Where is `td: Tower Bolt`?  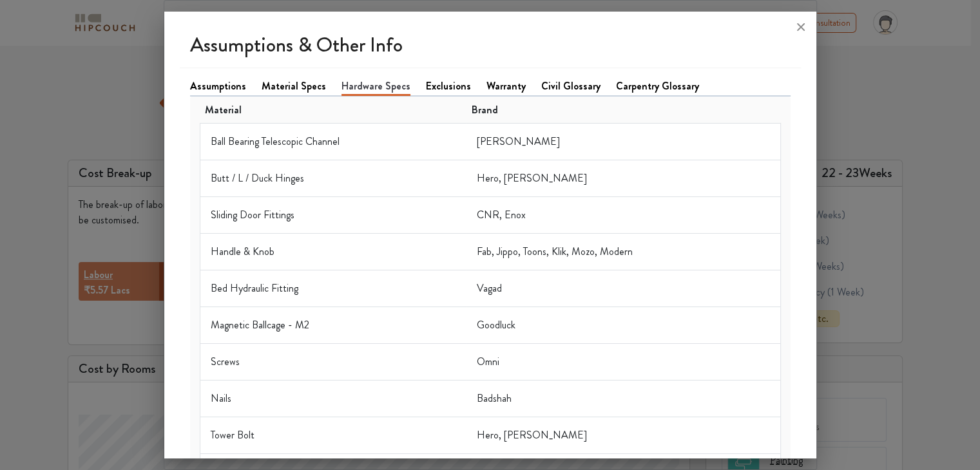
td: Tower Bolt is located at coordinates (333, 435).